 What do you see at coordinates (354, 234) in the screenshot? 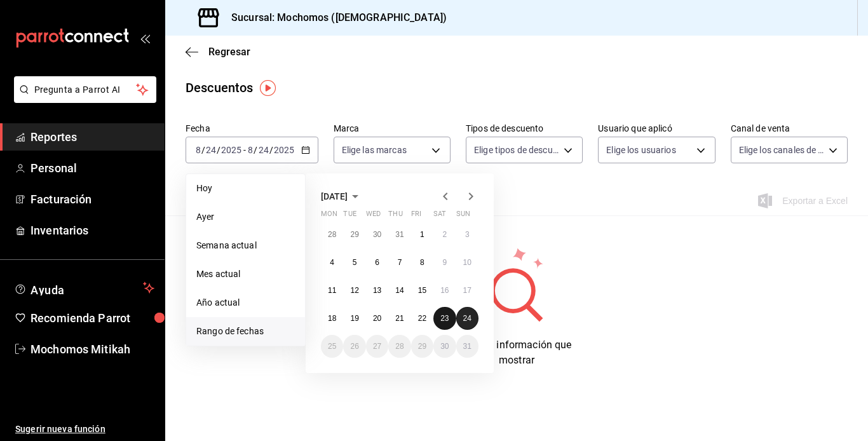
I see `button: July 29, 2025` at bounding box center [354, 234].